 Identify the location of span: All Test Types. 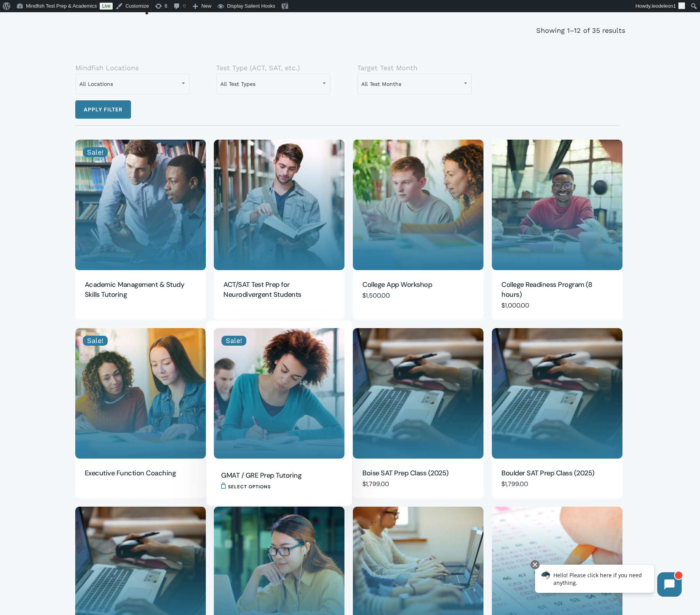
(273, 84).